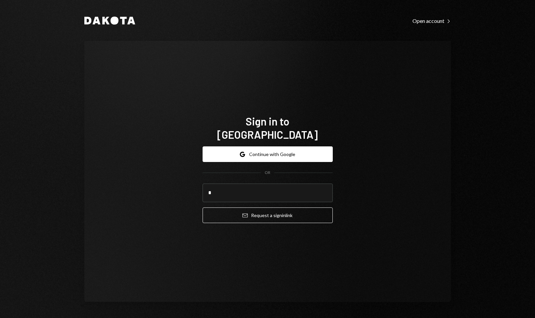 The width and height of the screenshot is (535, 318). I want to click on button: Request a signinlink, so click(268, 215).